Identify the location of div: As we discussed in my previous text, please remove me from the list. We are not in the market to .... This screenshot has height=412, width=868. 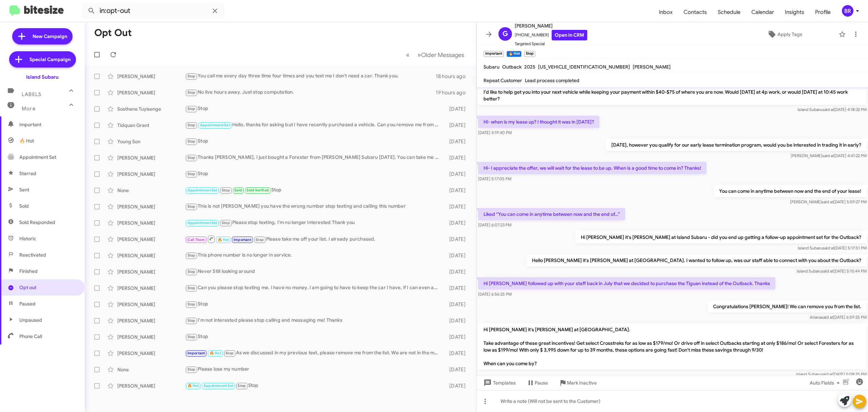
(313, 353).